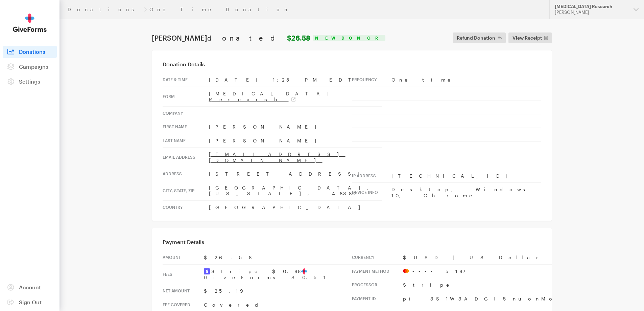  What do you see at coordinates (278, 274) in the screenshot?
I see `td: Stripe $0.88 GiveForms $0.51` at bounding box center [278, 274].